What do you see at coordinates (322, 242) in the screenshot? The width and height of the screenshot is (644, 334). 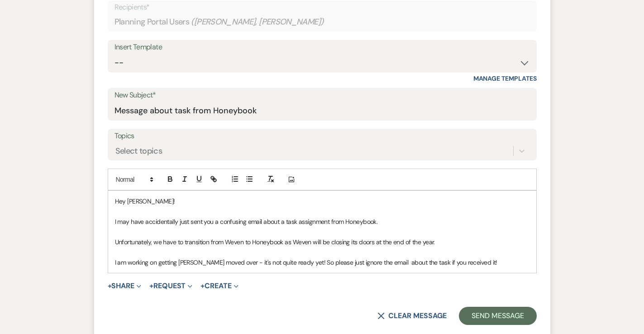 I see `p: Unfortunately, we have to transition from Weven to Honeybook as Weven will be closing its doors a...` at bounding box center [322, 242].